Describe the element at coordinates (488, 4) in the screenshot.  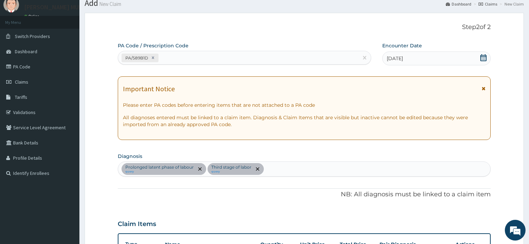
I see `a: Claims` at that location.